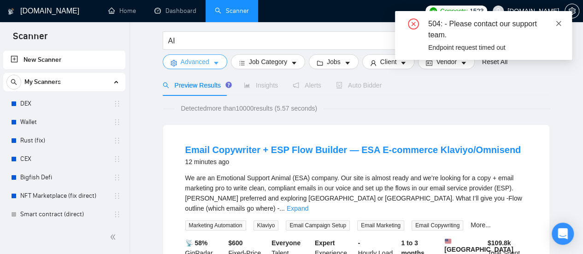 Image resolution: width=583 pixels, height=254 pixels. Describe the element at coordinates (30, 39) in the screenshot. I see `span: Scanner` at that location.